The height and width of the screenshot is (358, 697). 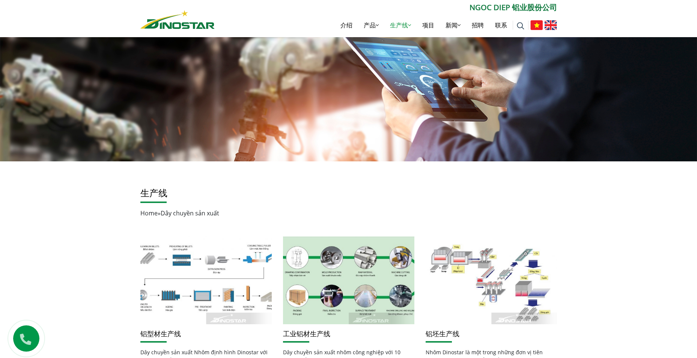 I want to click on img: 搜索, so click(x=521, y=26).